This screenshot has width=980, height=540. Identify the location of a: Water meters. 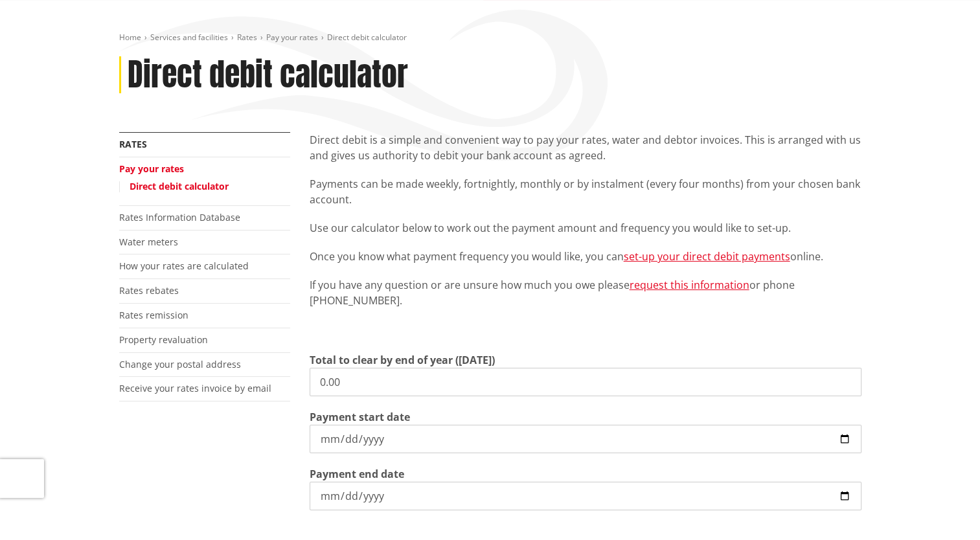
(148, 242).